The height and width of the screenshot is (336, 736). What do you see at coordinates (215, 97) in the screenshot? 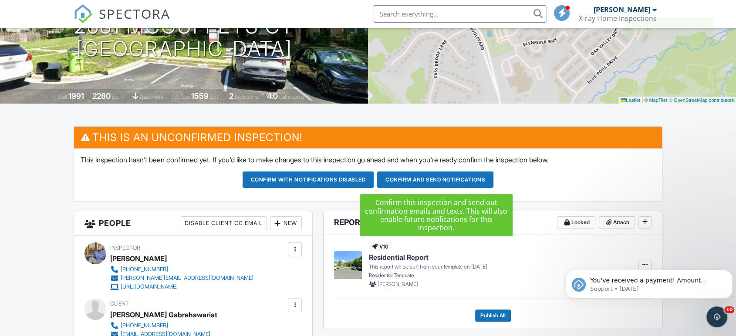
I see `span: sq.ft.` at bounding box center [215, 97].